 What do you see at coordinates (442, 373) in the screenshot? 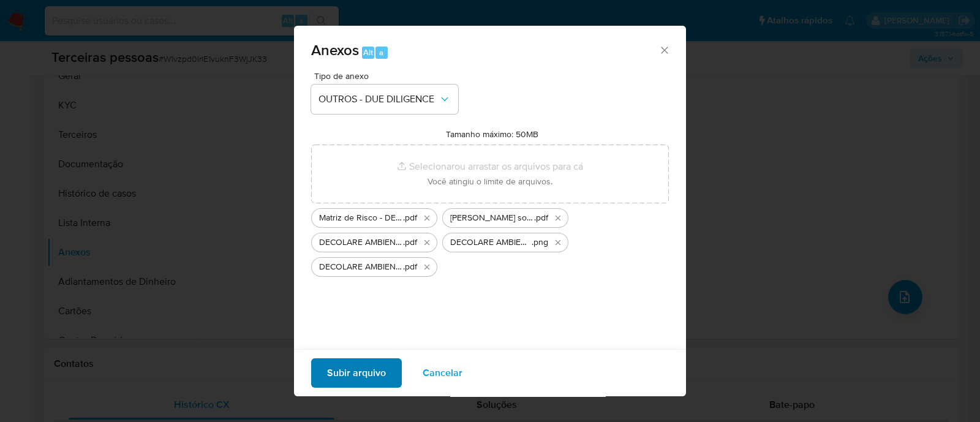
I see `span: Cancelar` at bounding box center [442, 373].